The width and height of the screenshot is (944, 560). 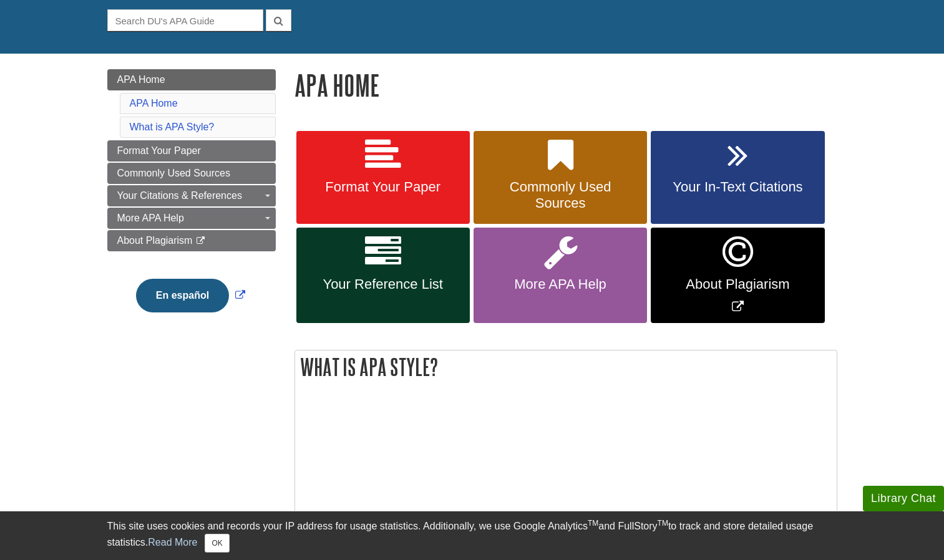 What do you see at coordinates (200, 240) in the screenshot?
I see `i: This link opens in a new window` at bounding box center [200, 240].